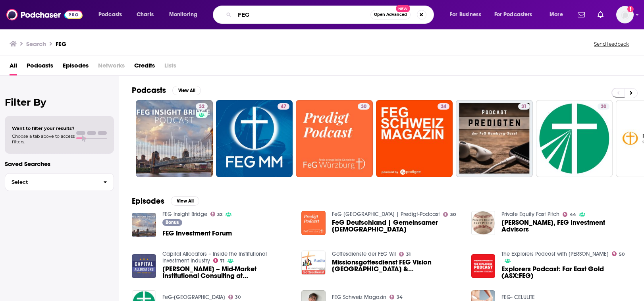 This screenshot has height=301, width=644. I want to click on a: Capital Allocators – Inside the Institutional Investment Industry, so click(215, 258).